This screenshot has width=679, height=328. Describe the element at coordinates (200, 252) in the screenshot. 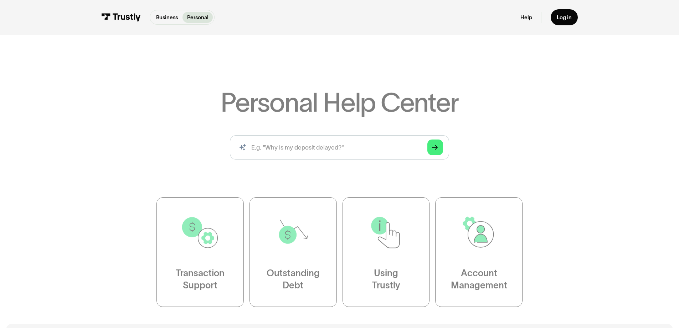

I see `a: TransactionSupport` at that location.